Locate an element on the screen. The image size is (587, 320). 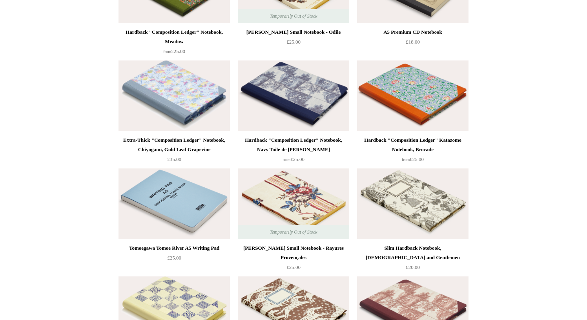
a: A5 Premium CD Notebook £18.00 is located at coordinates (412, 44).